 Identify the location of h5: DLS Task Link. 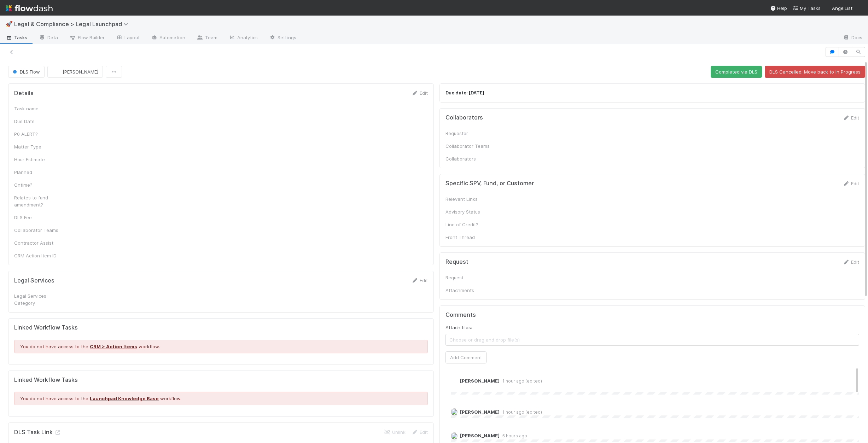
(37, 432).